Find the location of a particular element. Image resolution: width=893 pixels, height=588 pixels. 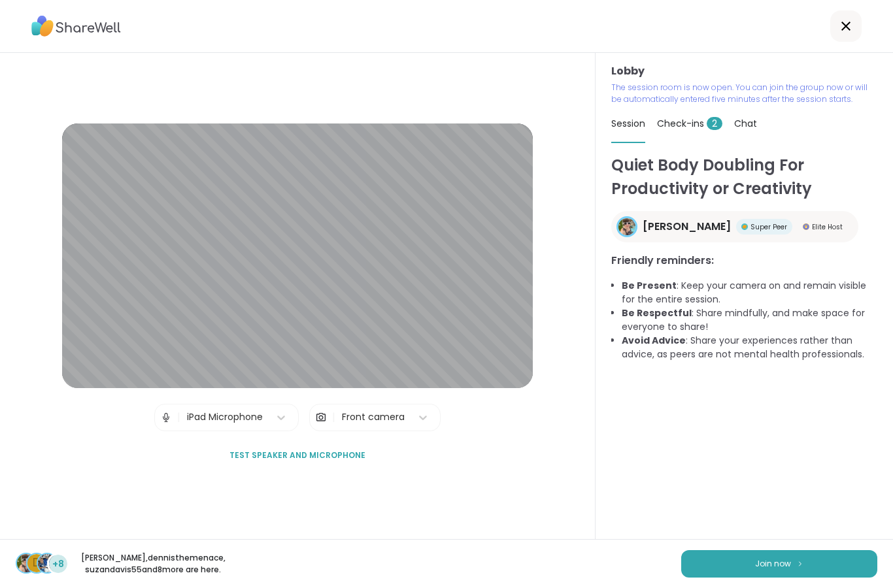

span: Session is located at coordinates (628, 124).